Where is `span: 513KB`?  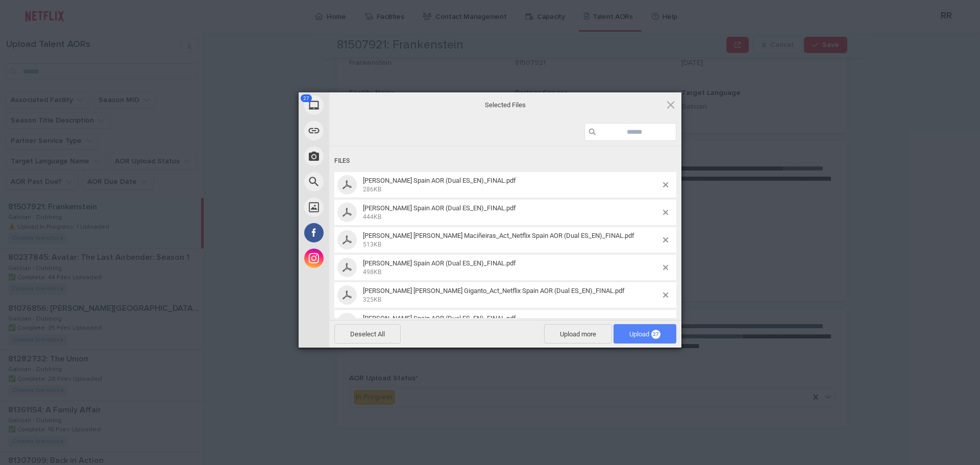
span: 513KB is located at coordinates (372, 244).